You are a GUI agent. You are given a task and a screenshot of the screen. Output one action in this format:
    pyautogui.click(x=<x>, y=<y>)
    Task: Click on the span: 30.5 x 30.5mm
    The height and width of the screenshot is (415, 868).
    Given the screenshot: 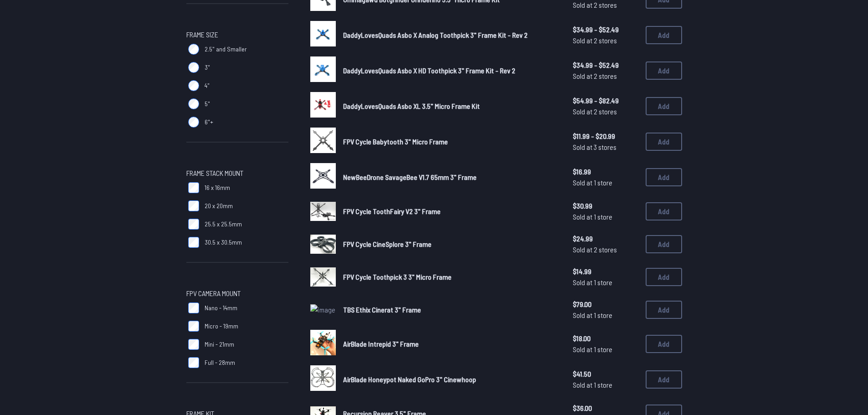 What is the action you would take?
    pyautogui.click(x=223, y=242)
    